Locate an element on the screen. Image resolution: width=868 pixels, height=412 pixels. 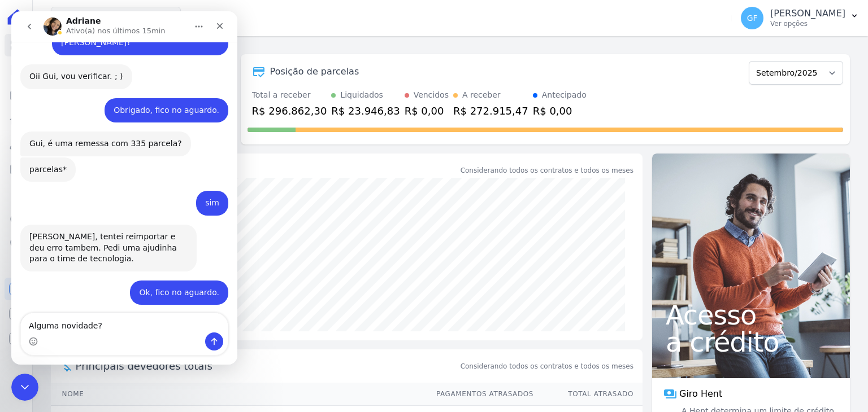
span: GF is located at coordinates (752, 18).